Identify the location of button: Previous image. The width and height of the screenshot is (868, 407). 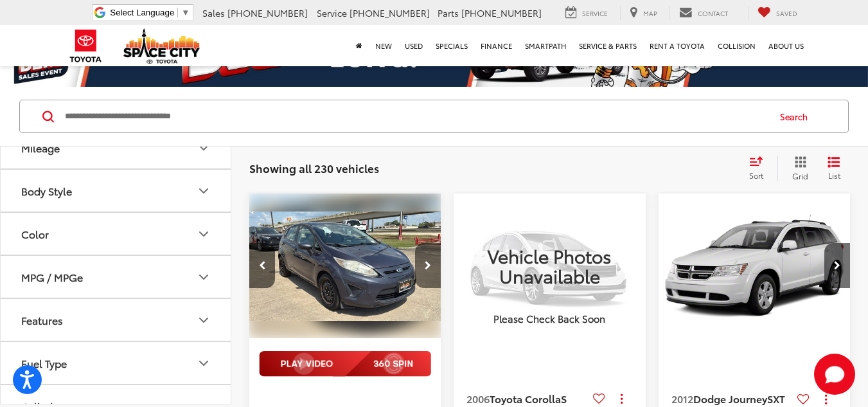
(262, 265).